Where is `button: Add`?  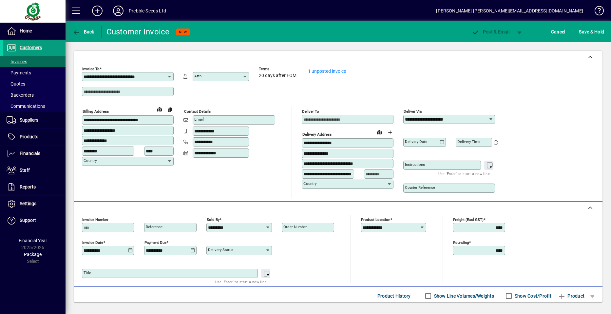
button: Add is located at coordinates (97, 11).